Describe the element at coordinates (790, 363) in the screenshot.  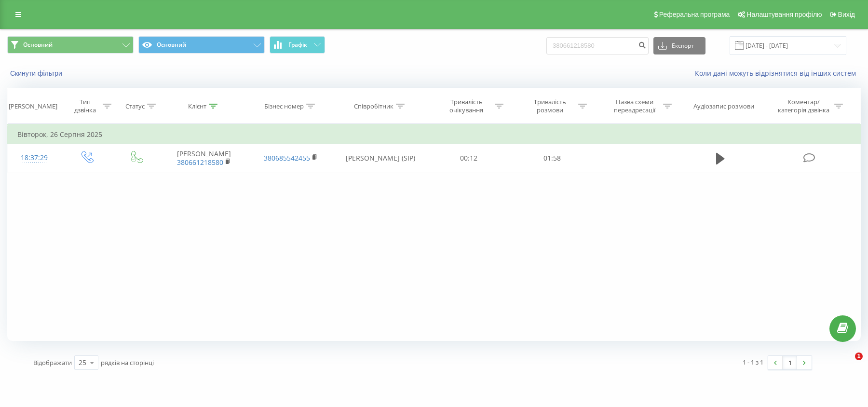
I see `a: 1` at that location.